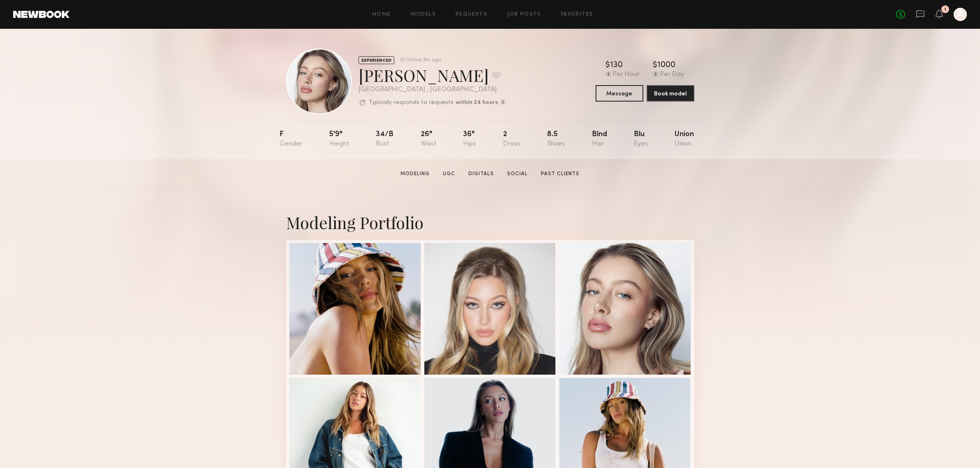  Describe the element at coordinates (641, 139) in the screenshot. I see `div: Blu` at that location.